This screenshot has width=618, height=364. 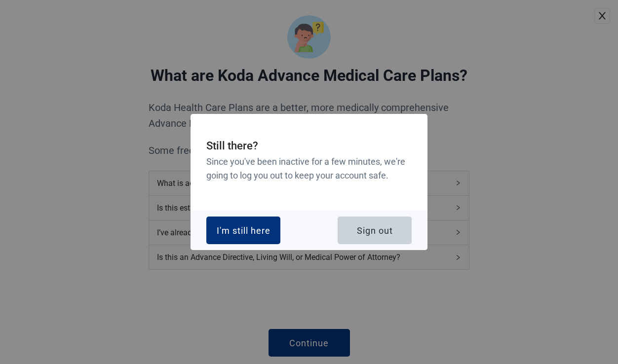 What do you see at coordinates (309, 146) in the screenshot?
I see `h2: Still there?` at bounding box center [309, 146].